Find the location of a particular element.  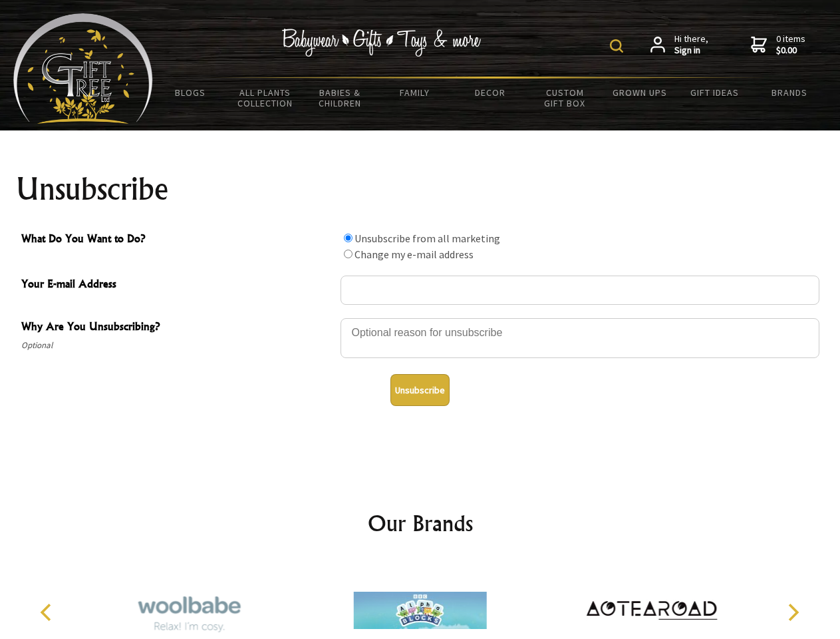

a: 0 items$0.00 is located at coordinates (778, 44).